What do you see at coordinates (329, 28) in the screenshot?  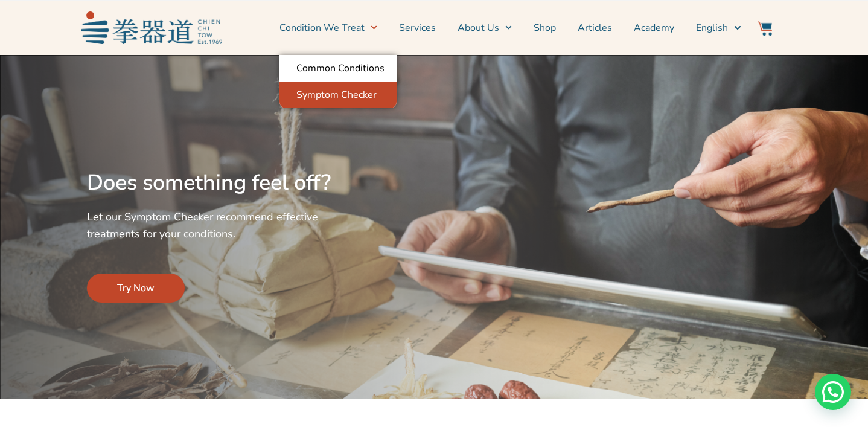 I see `a: Condition We Treat` at bounding box center [329, 28].